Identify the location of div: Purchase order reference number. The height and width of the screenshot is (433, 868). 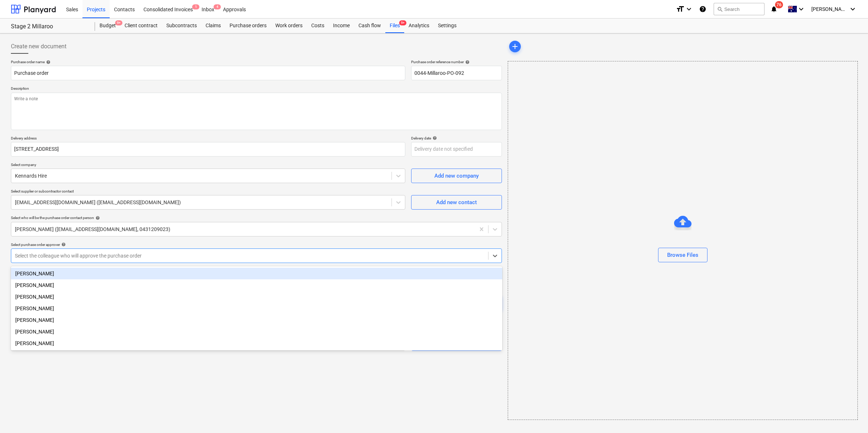
(457, 62).